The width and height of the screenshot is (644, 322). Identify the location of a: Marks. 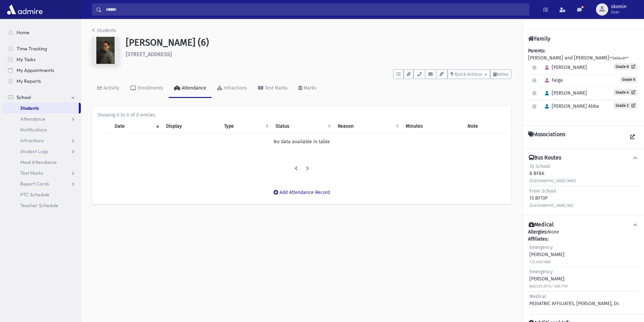
(307, 88).